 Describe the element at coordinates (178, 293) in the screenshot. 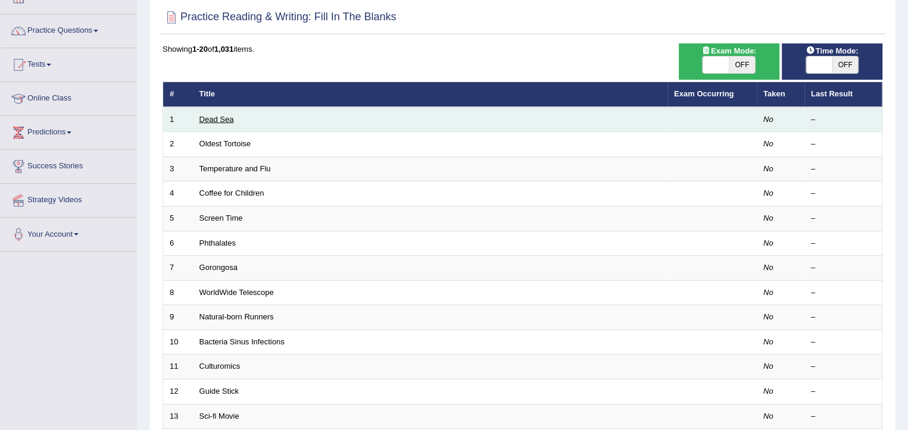

I see `td: 8` at that location.